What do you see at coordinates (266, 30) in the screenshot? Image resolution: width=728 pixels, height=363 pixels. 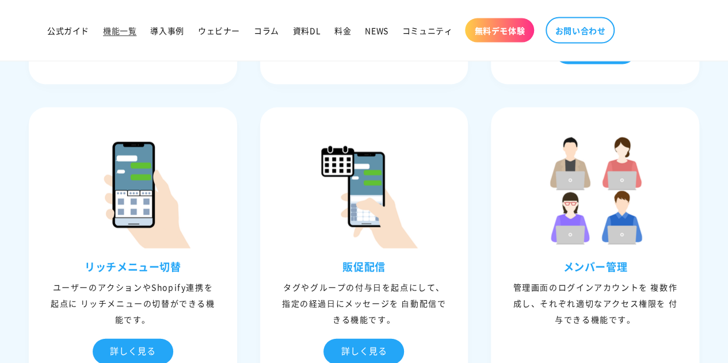 I see `span: コラム` at bounding box center [266, 30].